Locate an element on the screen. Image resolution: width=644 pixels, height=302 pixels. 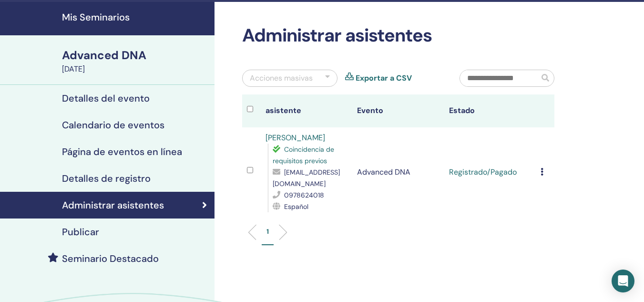
th: Estado is located at coordinates (490, 111).